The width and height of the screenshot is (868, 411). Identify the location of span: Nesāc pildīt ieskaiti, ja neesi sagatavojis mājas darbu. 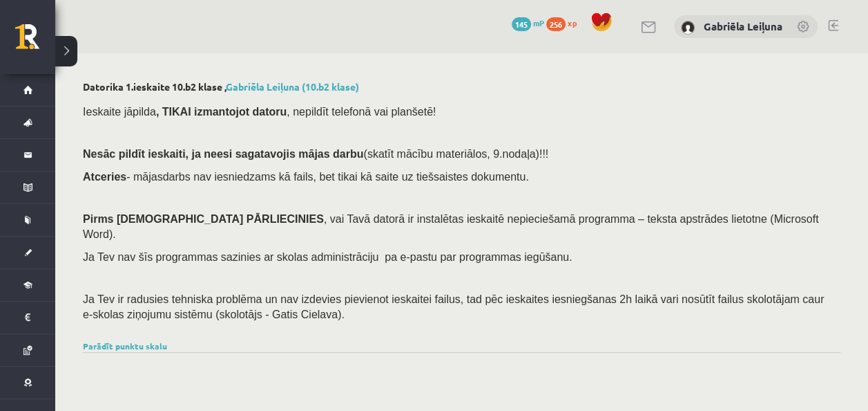
(223, 153).